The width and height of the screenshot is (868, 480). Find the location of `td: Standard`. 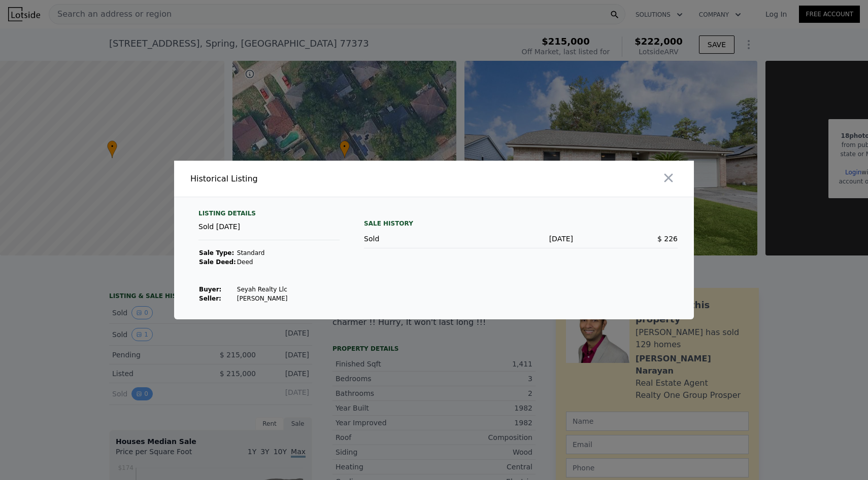

td: Standard is located at coordinates (262, 253).